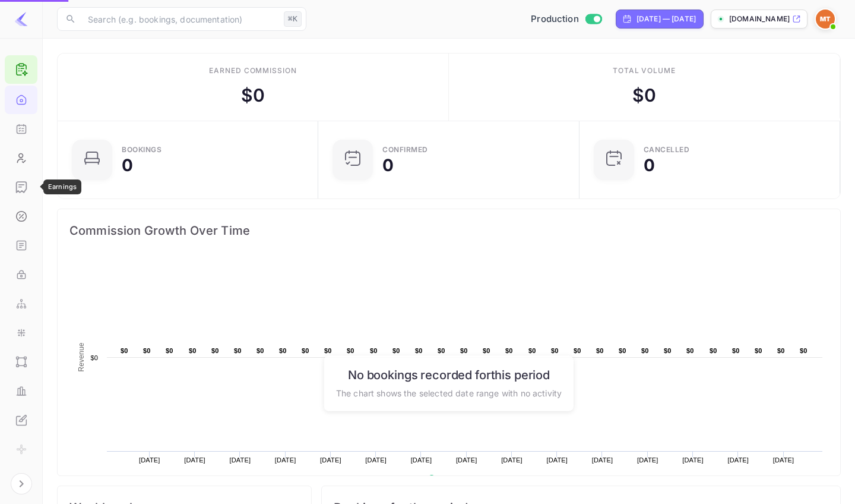 The height and width of the screenshot is (504, 855). I want to click on h6: No bookings recorded for this period, so click(449, 374).